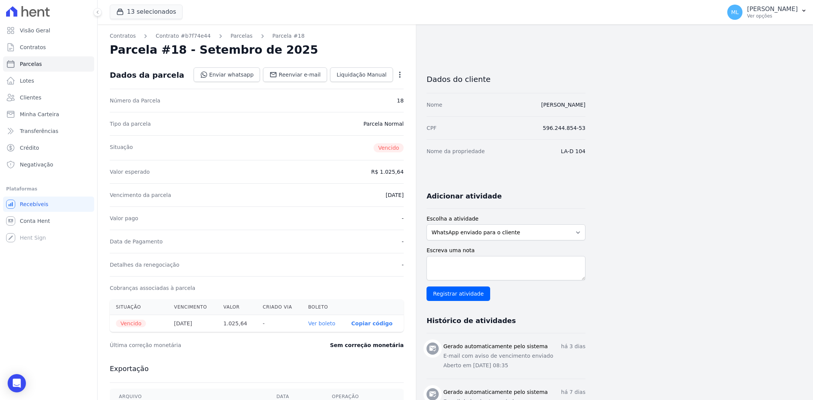 The width and height of the screenshot is (813, 400). I want to click on span: Minha Carteira, so click(39, 114).